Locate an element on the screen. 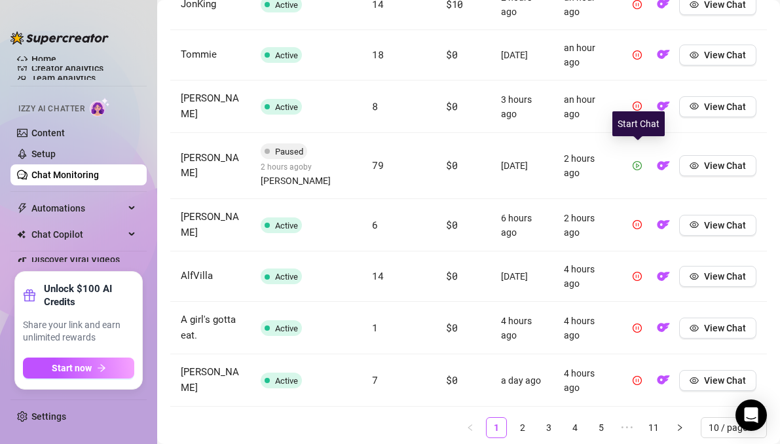 This screenshot has height=444, width=780. span: right is located at coordinates (680, 427).